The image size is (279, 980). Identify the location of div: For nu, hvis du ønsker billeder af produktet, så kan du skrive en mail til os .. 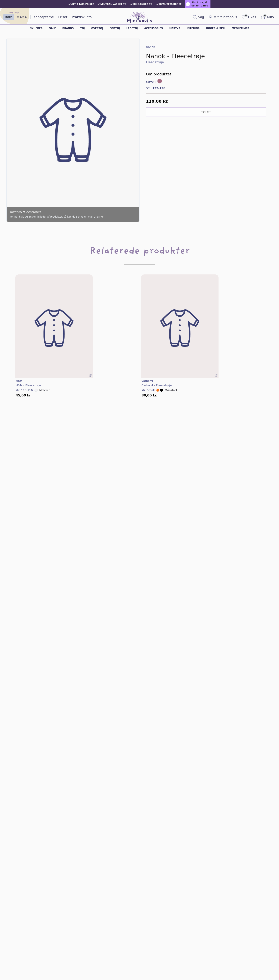
(73, 217).